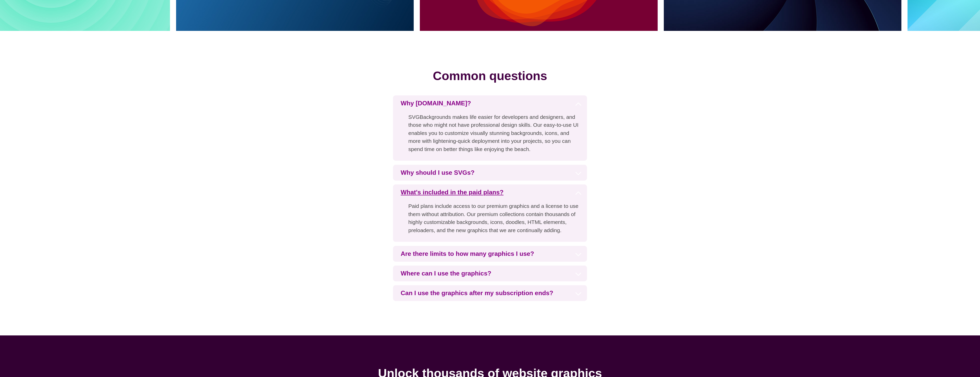 Image resolution: width=980 pixels, height=377 pixels. Describe the element at coordinates (490, 173) in the screenshot. I see `h3: Why should I use SVGs?` at that location.